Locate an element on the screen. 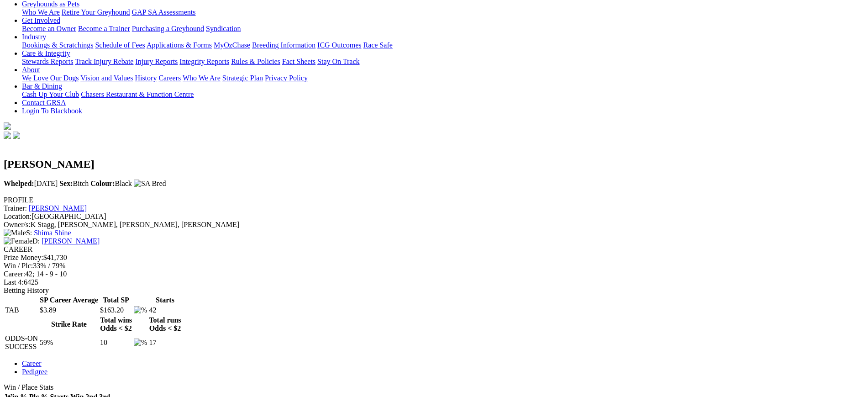 The width and height of the screenshot is (868, 397). span: Career: is located at coordinates (15, 274).